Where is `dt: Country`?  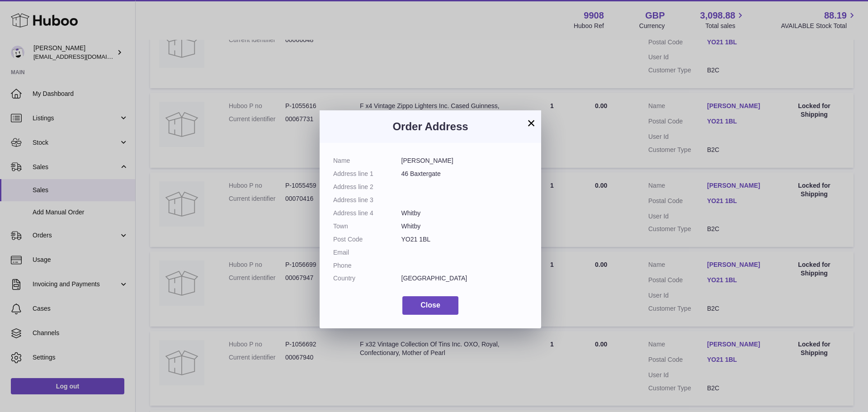 dt: Country is located at coordinates (367, 278).